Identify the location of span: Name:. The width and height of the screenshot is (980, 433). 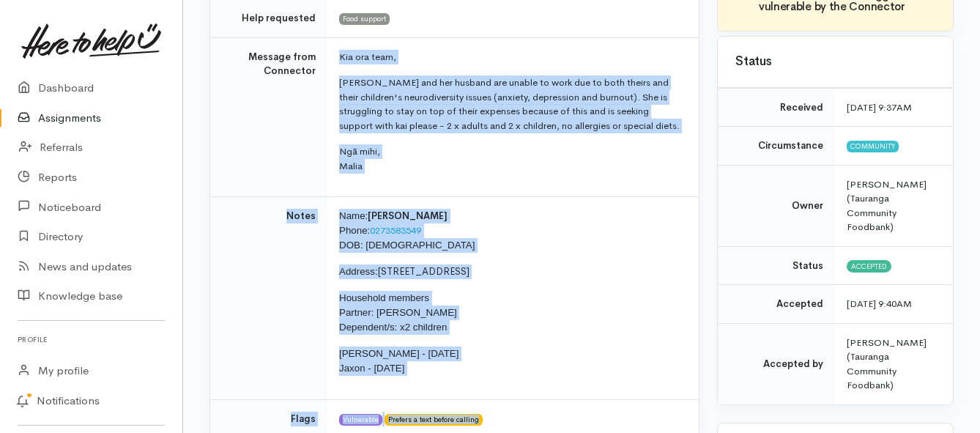
(353, 216).